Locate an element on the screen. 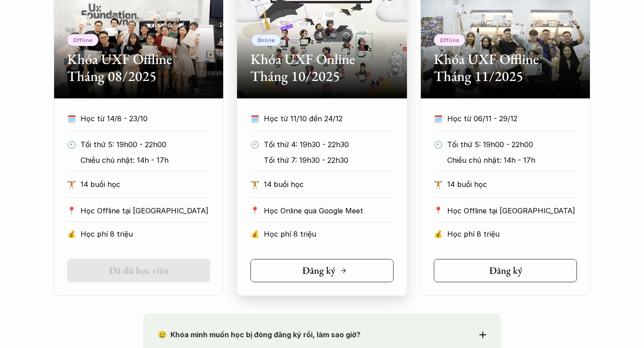 Image resolution: width=644 pixels, height=348 pixels. h2: Khóa UXF Offline Tháng 08/2025 is located at coordinates (139, 68).